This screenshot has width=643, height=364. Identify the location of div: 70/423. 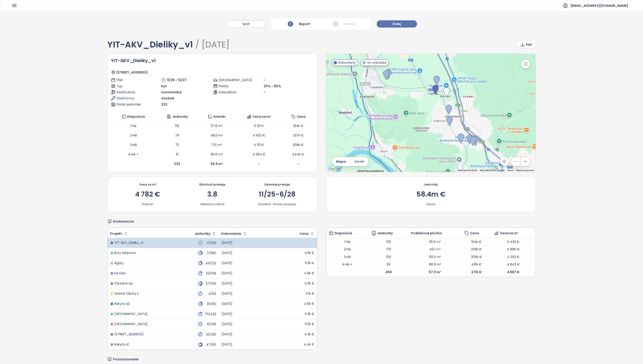
(210, 314).